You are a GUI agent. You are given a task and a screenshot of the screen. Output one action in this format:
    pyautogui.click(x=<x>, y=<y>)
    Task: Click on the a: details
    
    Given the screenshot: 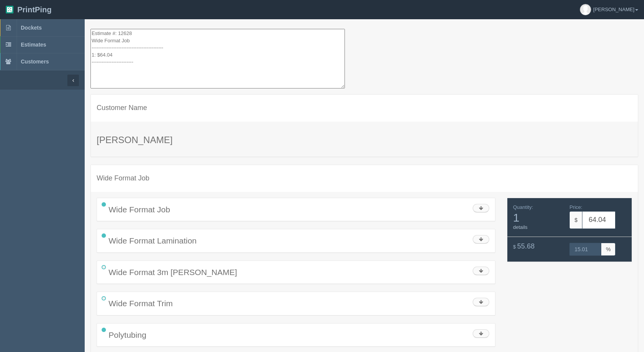 What is the action you would take?
    pyautogui.click(x=520, y=227)
    